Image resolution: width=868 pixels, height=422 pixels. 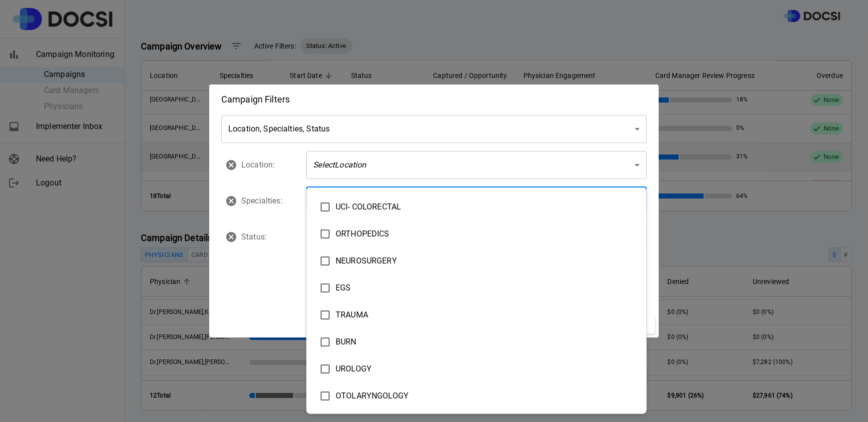 I want to click on span: BURN, so click(x=487, y=342).